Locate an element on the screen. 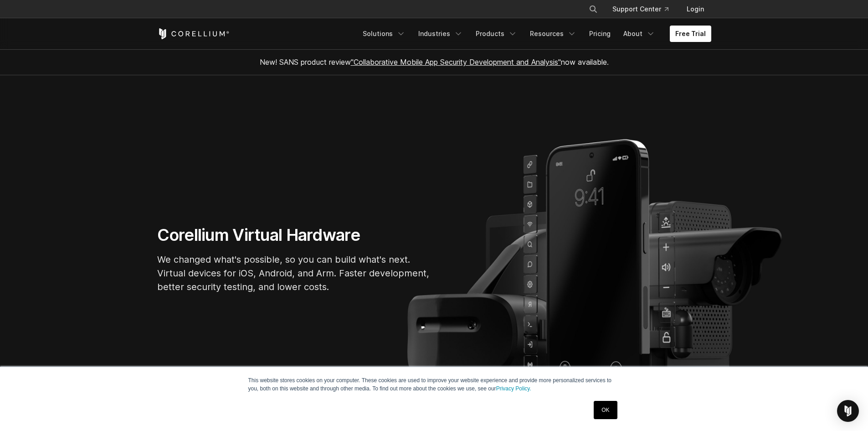  a: Support Center is located at coordinates (641, 9).